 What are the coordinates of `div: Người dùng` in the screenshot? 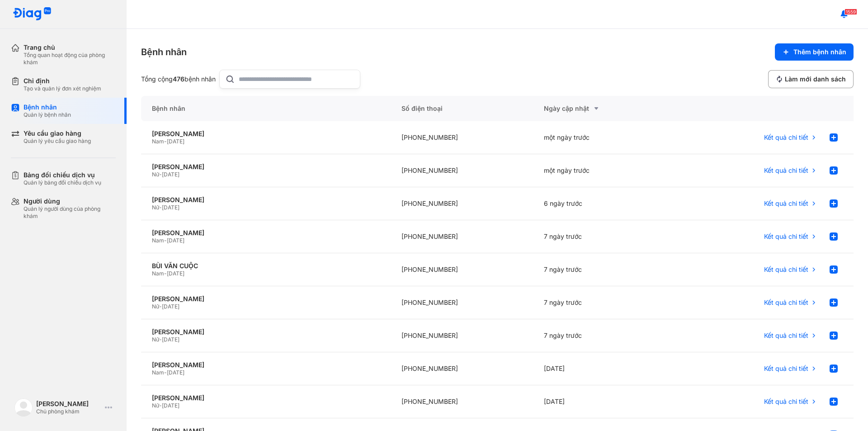 It's located at (70, 201).